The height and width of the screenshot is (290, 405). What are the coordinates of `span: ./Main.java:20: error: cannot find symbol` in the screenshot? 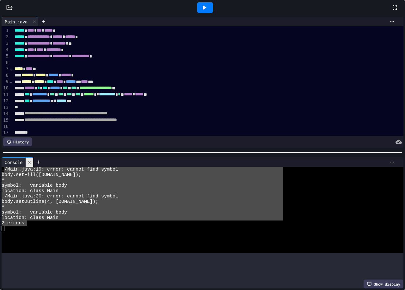 It's located at (60, 196).